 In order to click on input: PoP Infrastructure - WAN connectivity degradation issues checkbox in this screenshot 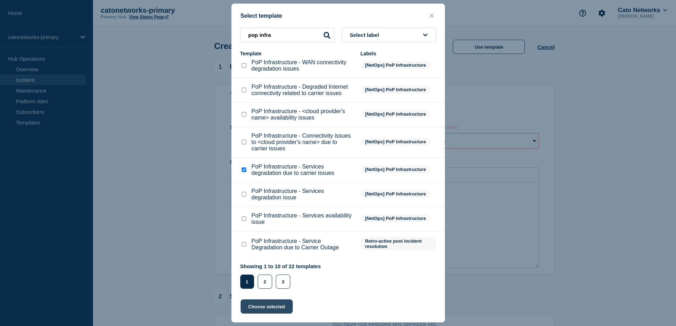, I will do `click(244, 65)`.